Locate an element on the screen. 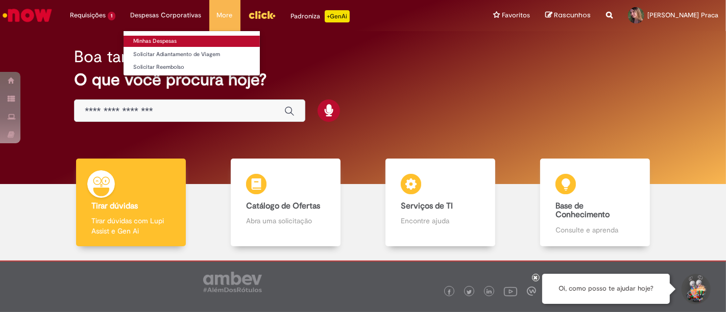  span: Requisições is located at coordinates (88, 15).